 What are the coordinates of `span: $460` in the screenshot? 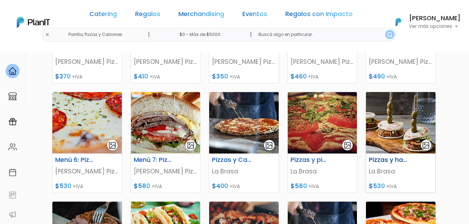 It's located at (298, 76).